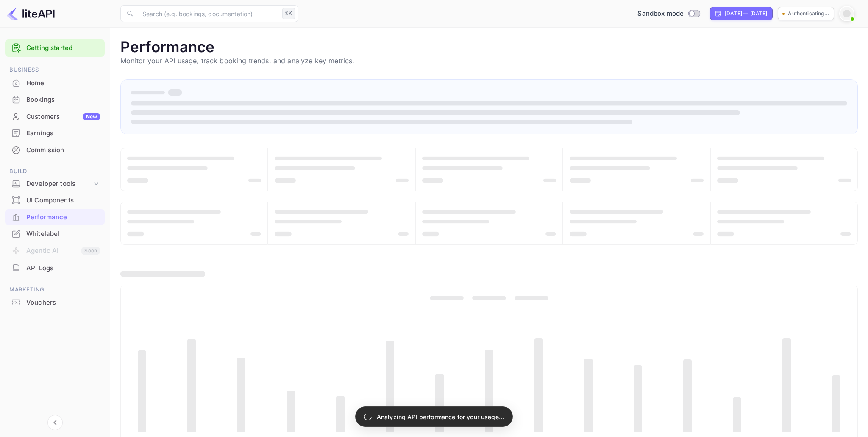 The width and height of the screenshot is (868, 437). Describe the element at coordinates (54, 267) in the screenshot. I see `a: API Logs` at that location.